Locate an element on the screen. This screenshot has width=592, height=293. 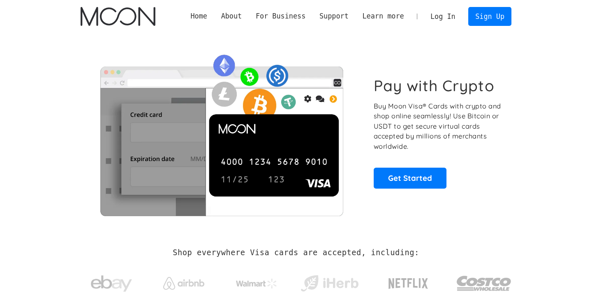
p: Buy Moon Visa® Cards with crypto and shop online seamlessly! Use Bitcoin or USDT to get secure vi... is located at coordinates (438, 126).